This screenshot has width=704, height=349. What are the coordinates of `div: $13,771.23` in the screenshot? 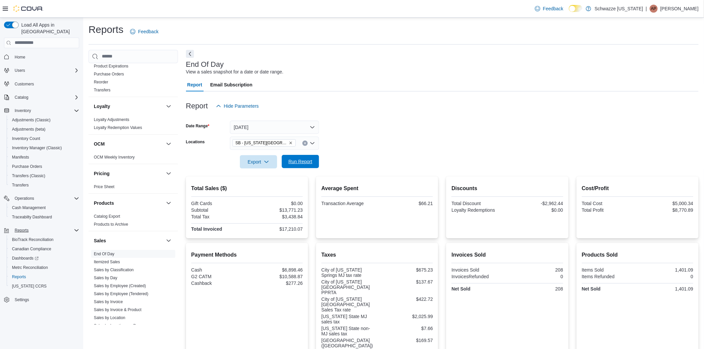 It's located at (275, 210).